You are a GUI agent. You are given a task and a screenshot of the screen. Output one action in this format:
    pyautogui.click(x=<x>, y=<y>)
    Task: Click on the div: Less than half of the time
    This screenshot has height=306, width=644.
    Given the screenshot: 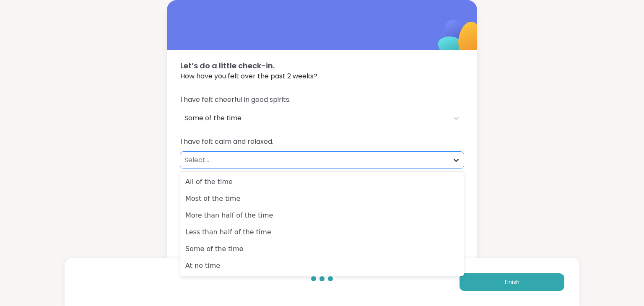 What is the action you would take?
    pyautogui.click(x=322, y=232)
    